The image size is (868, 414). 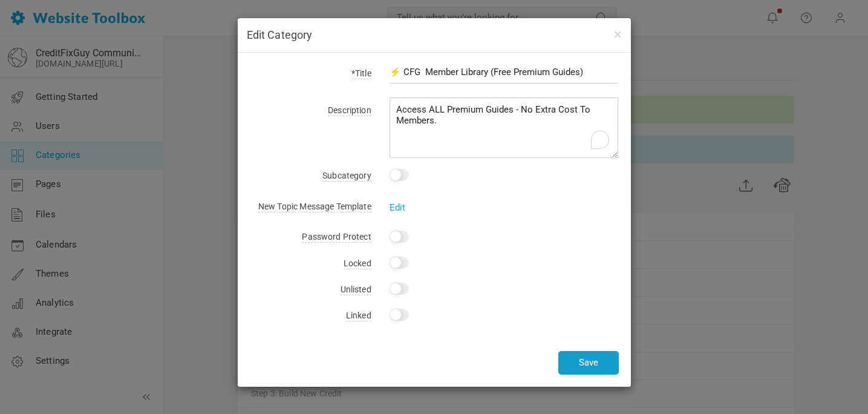 What do you see at coordinates (356, 290) in the screenshot?
I see `span: Unlisted` at bounding box center [356, 290].